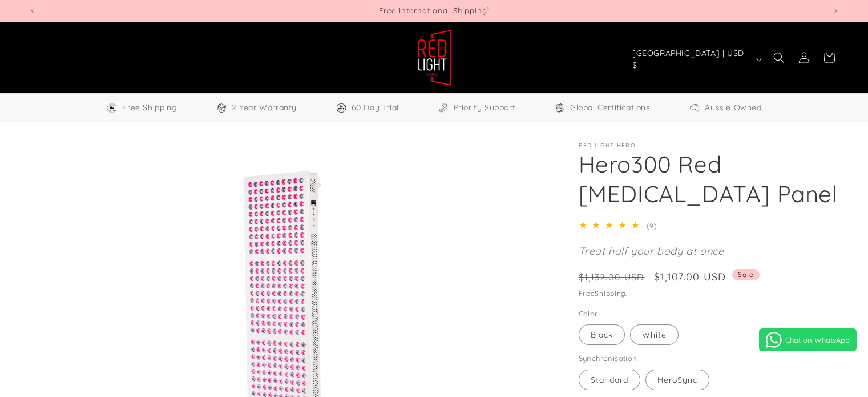 This screenshot has height=397, width=868. Describe the element at coordinates (375, 107) in the screenshot. I see `span: 60 Day Trial` at that location.